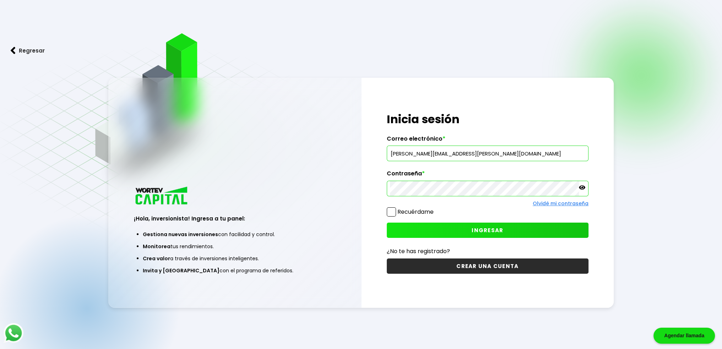 Image resolution: width=722 pixels, height=349 pixels. Describe the element at coordinates (235, 246) in the screenshot. I see `li: tus rendimientos.` at that location.